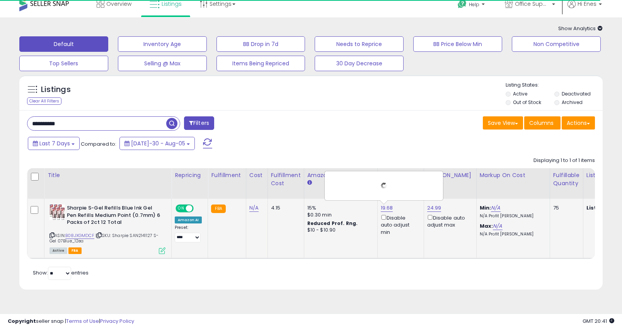 The width and height of the screenshot is (622, 329). What do you see at coordinates (310, 183) in the screenshot?
I see `small: Amazon Fees.` at bounding box center [310, 183].